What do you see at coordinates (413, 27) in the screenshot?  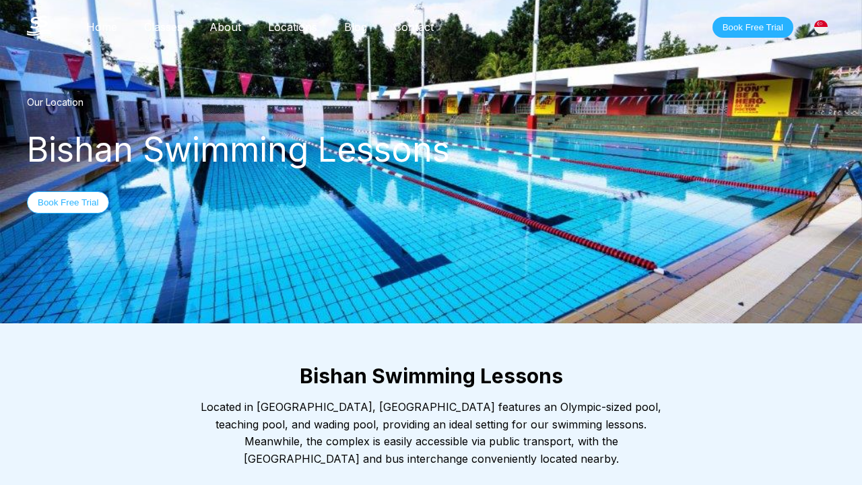 I see `a: Contact` at bounding box center [413, 27].